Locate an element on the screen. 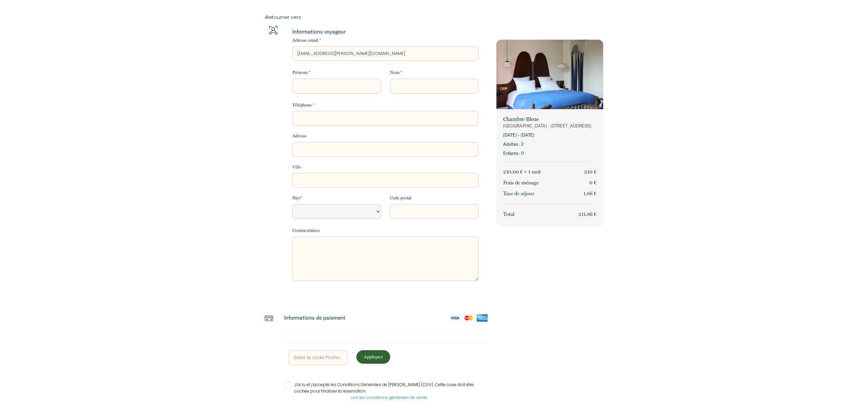  label: Code postal is located at coordinates (401, 198).